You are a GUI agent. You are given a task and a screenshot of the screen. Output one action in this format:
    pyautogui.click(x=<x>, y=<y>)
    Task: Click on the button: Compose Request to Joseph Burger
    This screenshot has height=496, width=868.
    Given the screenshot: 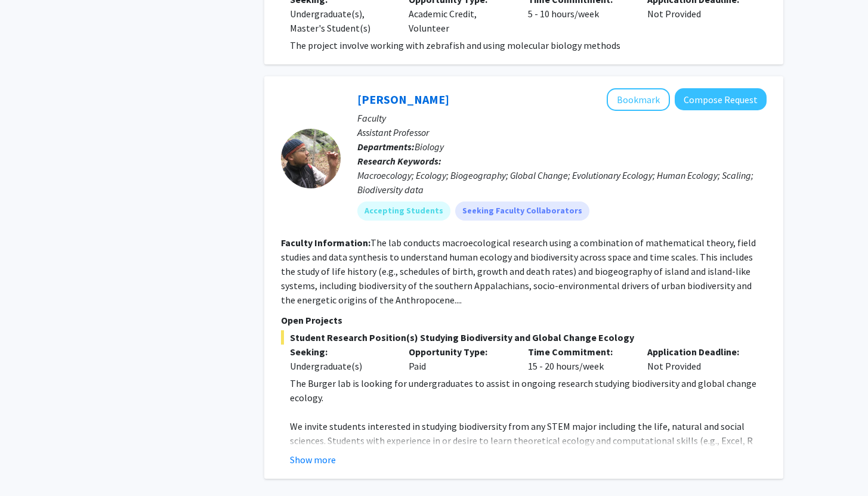 What is the action you would take?
    pyautogui.click(x=720, y=99)
    